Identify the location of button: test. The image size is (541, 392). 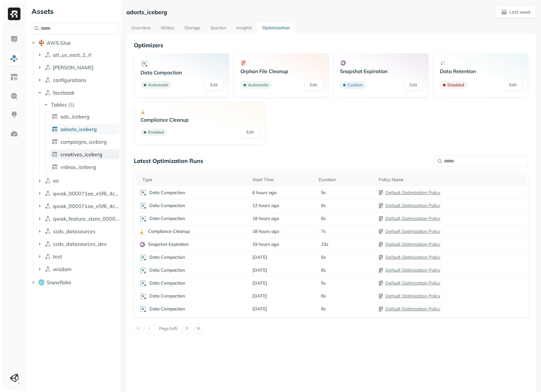
(78, 256).